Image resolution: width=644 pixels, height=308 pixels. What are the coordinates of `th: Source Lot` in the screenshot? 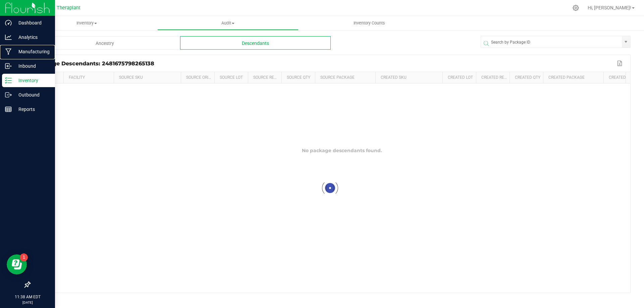 It's located at (231, 78).